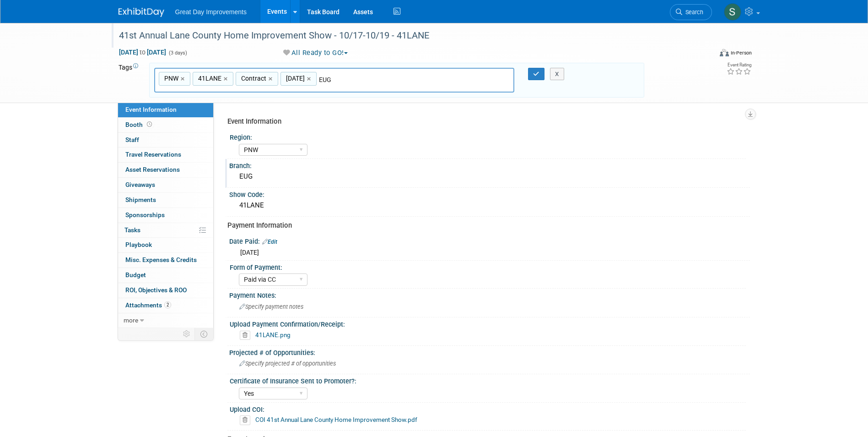 The width and height of the screenshot is (868, 437). Describe the element at coordinates (142, 13) in the screenshot. I see `img: ExhibitDay` at that location.